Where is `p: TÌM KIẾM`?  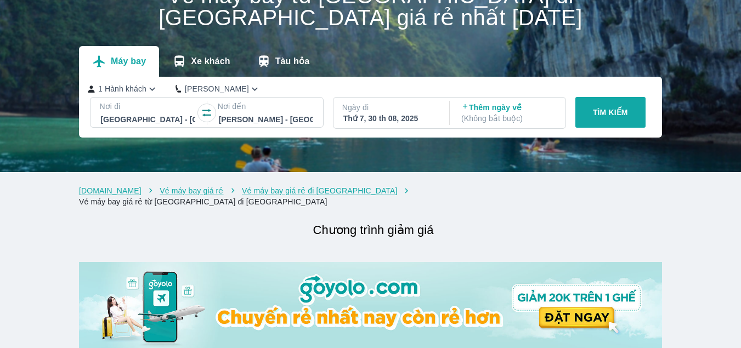 p: TÌM KIẾM is located at coordinates (610, 112).